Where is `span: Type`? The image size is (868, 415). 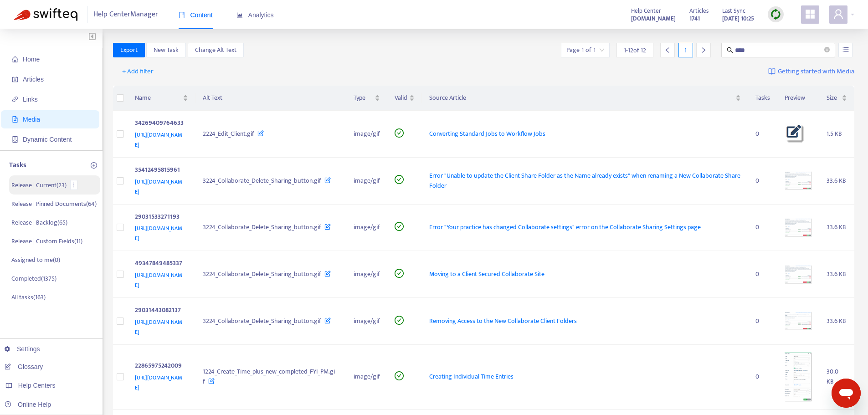 span: Type is located at coordinates (363, 98).